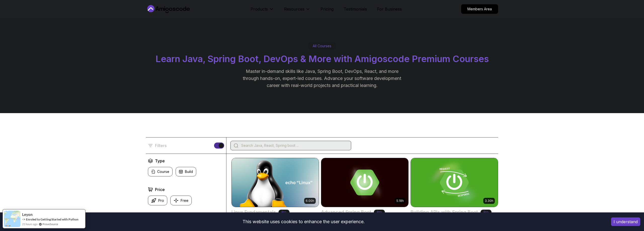  What do you see at coordinates (626, 222) in the screenshot?
I see `button: Accept cookies` at bounding box center [626, 222].